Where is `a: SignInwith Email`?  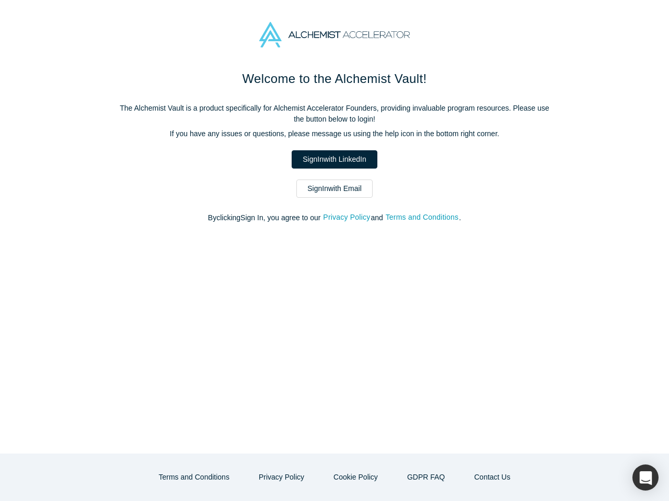
a: SignInwith Email is located at coordinates (334, 189).